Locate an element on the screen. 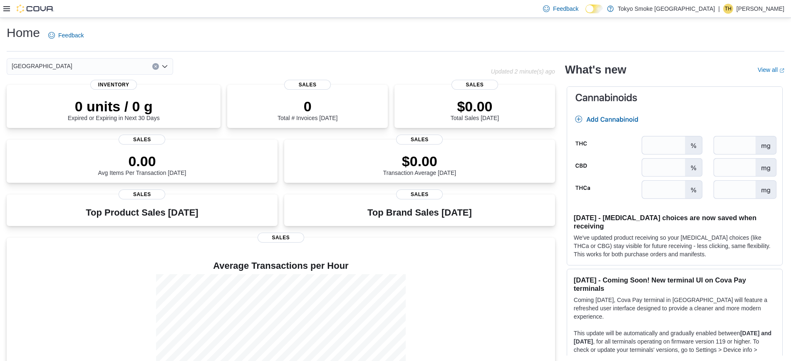 The image size is (791, 361). img: Cova is located at coordinates (35, 9).